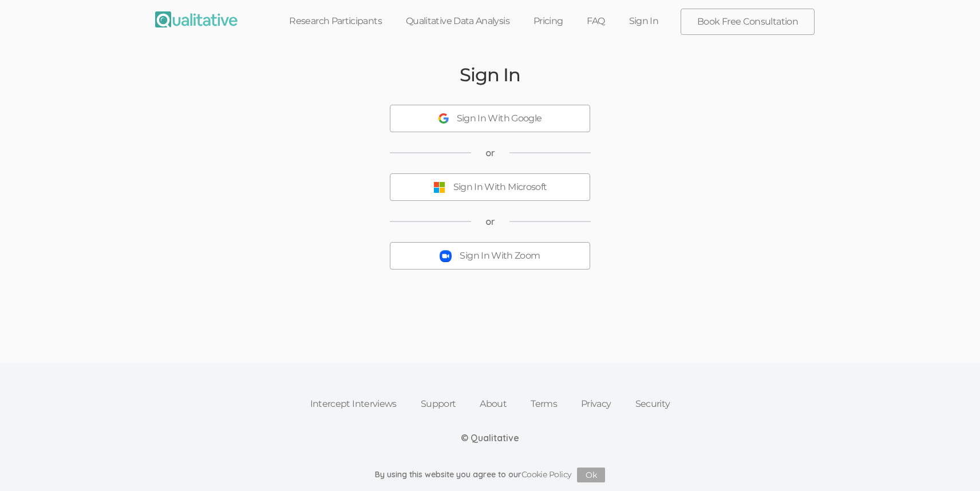 This screenshot has height=491, width=980. What do you see at coordinates (951, 463) in the screenshot?
I see `div: Chat Widget` at bounding box center [951, 463].